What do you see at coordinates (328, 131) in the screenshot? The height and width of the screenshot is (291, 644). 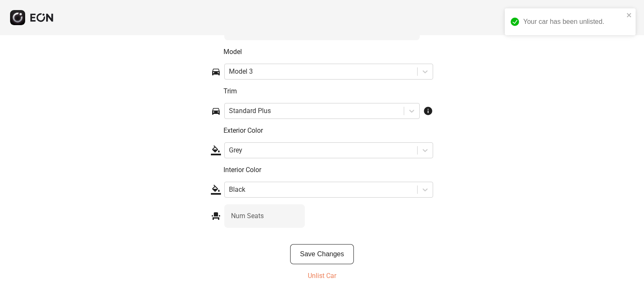 I see `p: Exterior Color` at bounding box center [328, 131].